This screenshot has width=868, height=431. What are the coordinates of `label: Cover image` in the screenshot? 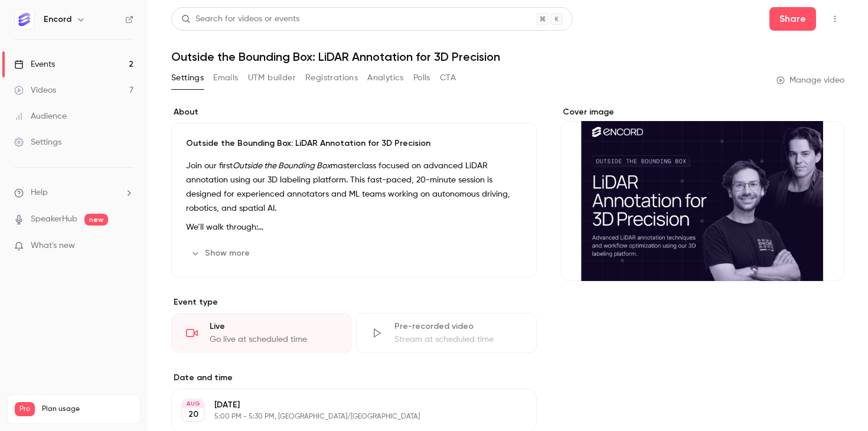 It's located at (702, 112).